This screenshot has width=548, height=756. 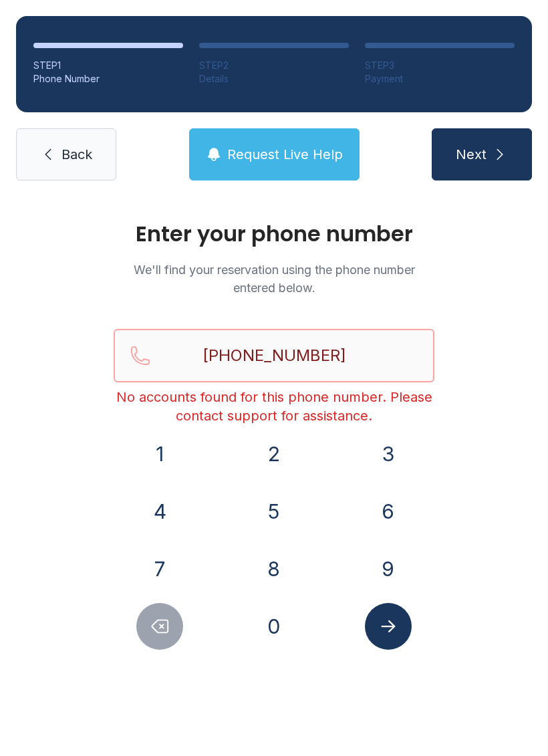 What do you see at coordinates (77, 154) in the screenshot?
I see `span: Back` at bounding box center [77, 154].